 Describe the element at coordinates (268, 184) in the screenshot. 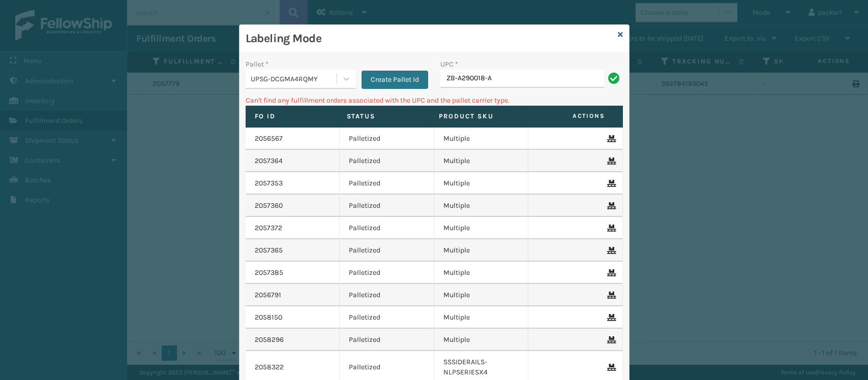

I see `a: 2057353` at that location.